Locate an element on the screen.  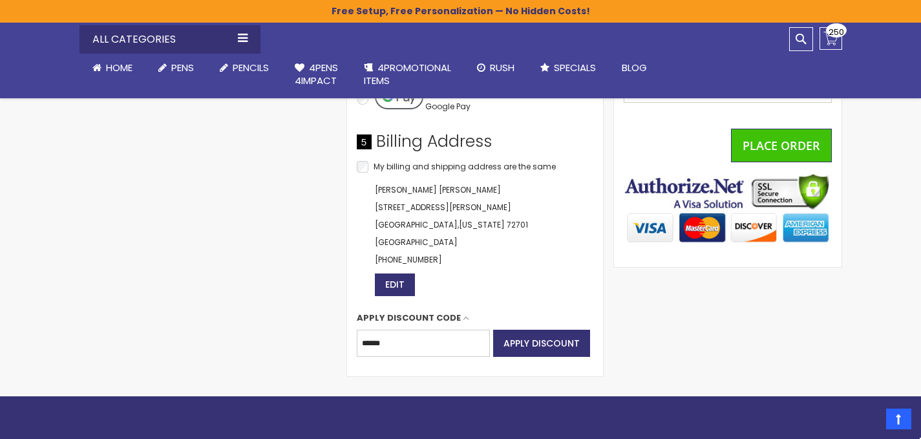
span: Rush is located at coordinates (502, 67).